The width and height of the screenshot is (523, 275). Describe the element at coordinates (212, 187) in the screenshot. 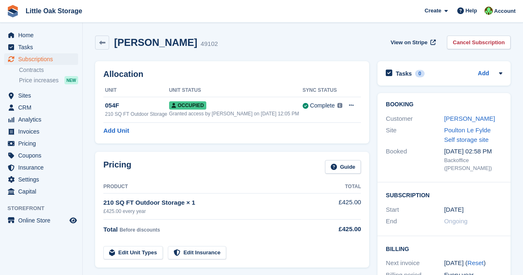

I see `th: Product` at that location.